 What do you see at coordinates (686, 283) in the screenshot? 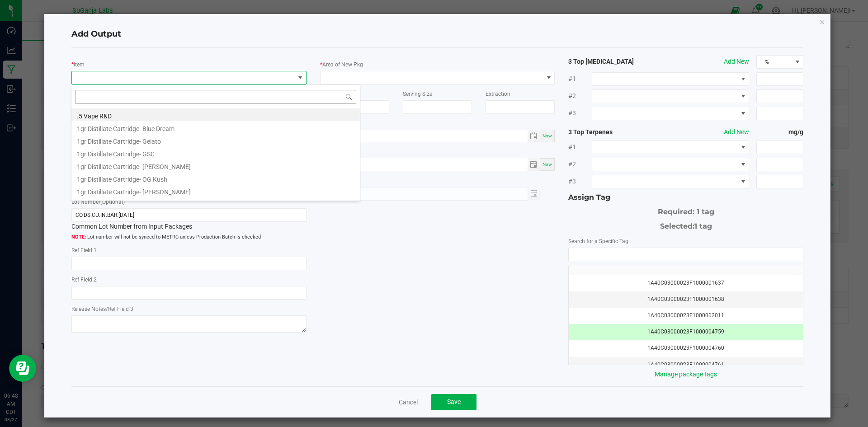
I see `div: 1A40C03000023F1000001637` at bounding box center [686, 283].